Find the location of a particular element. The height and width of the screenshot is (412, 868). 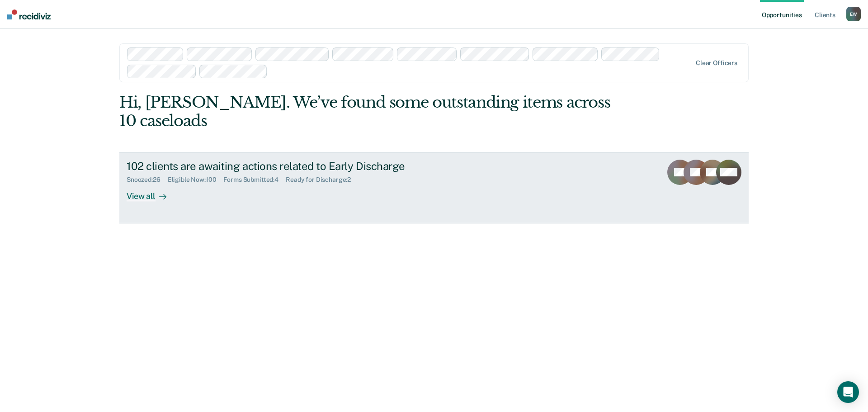

div: Open Intercom Messenger is located at coordinates (848, 392).